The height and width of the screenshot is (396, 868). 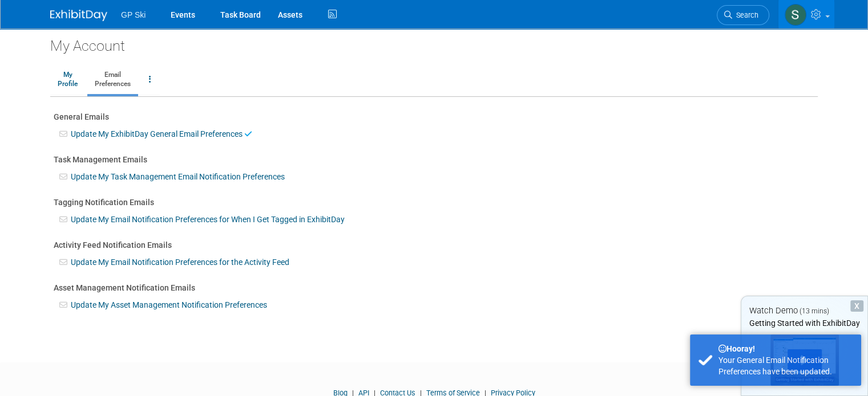 I want to click on a: EmailPreferences, so click(x=112, y=80).